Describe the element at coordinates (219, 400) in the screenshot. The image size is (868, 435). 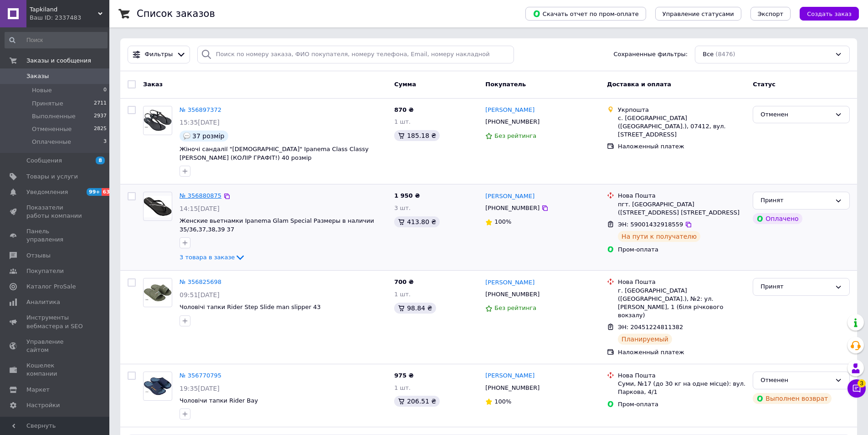
I see `span: Чоловічи тапки Rider Bay` at that location.